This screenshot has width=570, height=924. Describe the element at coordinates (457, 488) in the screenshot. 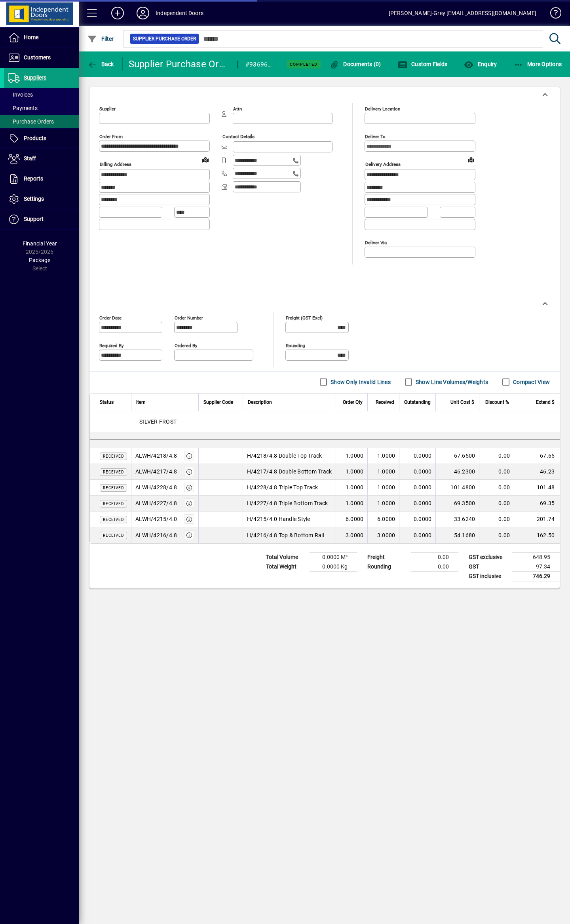

I see `td: 101.4800` at that location.